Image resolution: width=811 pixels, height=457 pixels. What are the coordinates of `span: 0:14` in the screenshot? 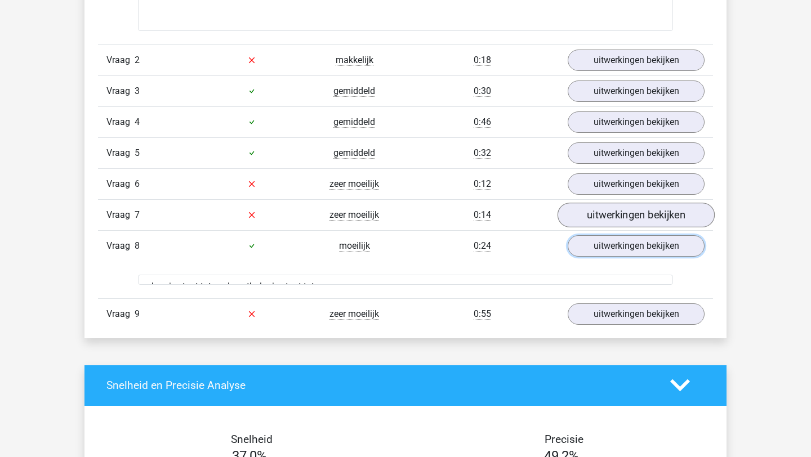 It's located at (482, 215).